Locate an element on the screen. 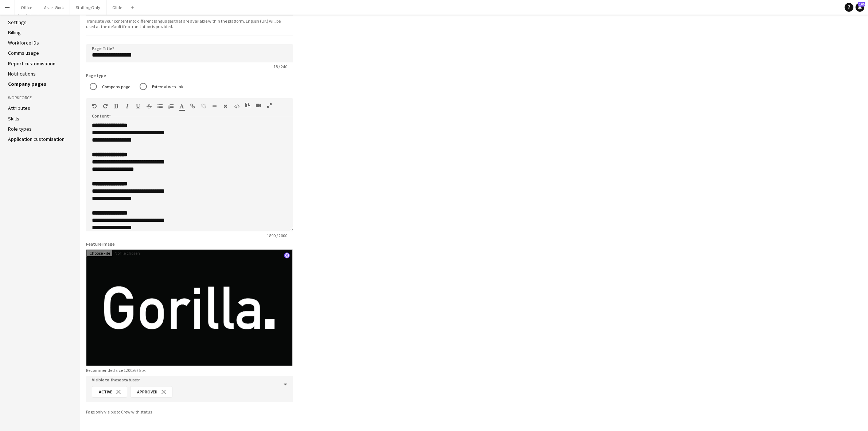  span: 160 is located at coordinates (862, 4).